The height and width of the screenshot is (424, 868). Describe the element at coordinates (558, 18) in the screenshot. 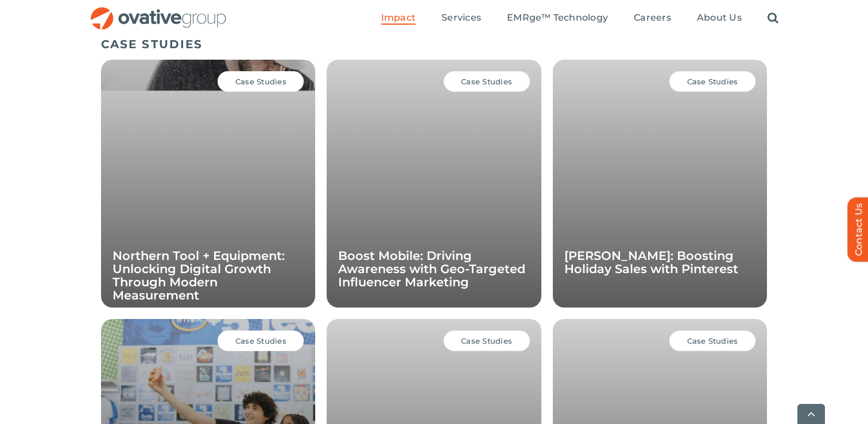

I see `span: EMRge™ Technology` at that location.